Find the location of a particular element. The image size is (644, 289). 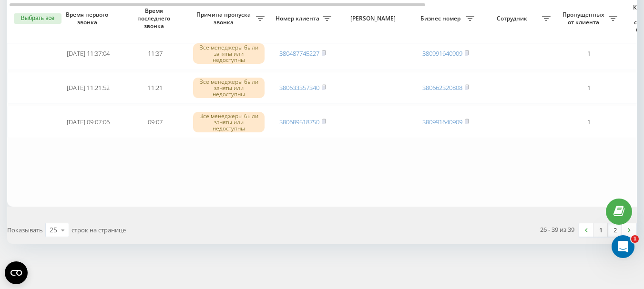

span: Номер клиента is located at coordinates (298, 19).